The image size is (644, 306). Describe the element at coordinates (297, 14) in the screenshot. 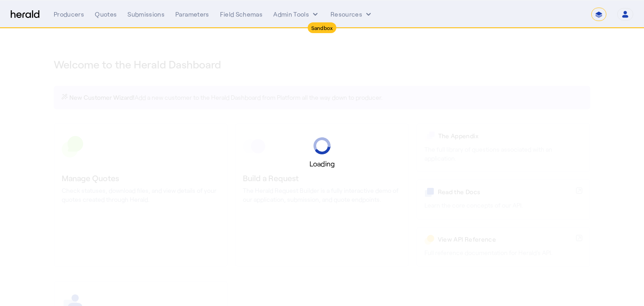

I see `button: internal dropdown menu` at that location.